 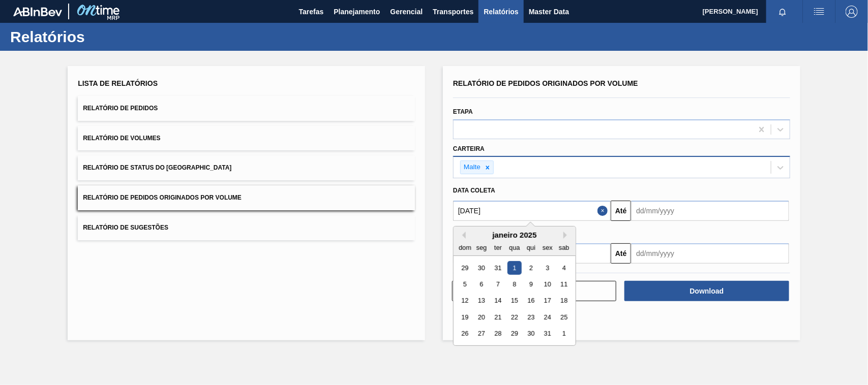 What do you see at coordinates (465, 267) in the screenshot?
I see `div: Choose domingo, 29 de dezembro de 2024` at bounding box center [465, 267].